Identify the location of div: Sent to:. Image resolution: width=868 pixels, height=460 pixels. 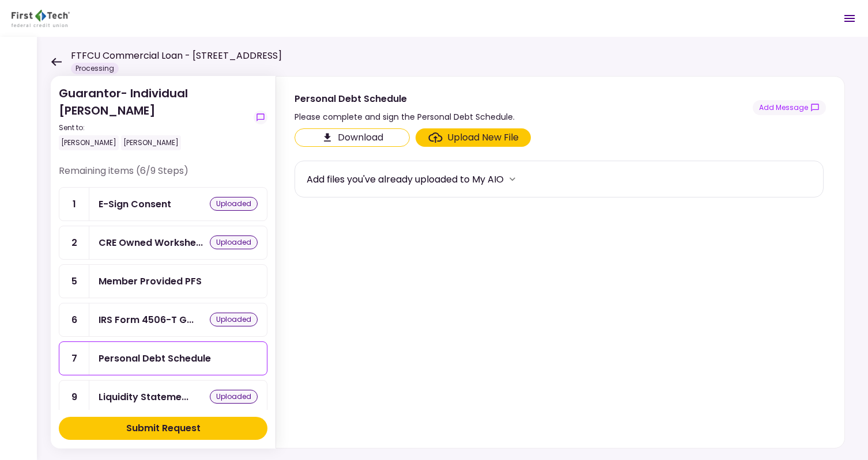
(154, 128).